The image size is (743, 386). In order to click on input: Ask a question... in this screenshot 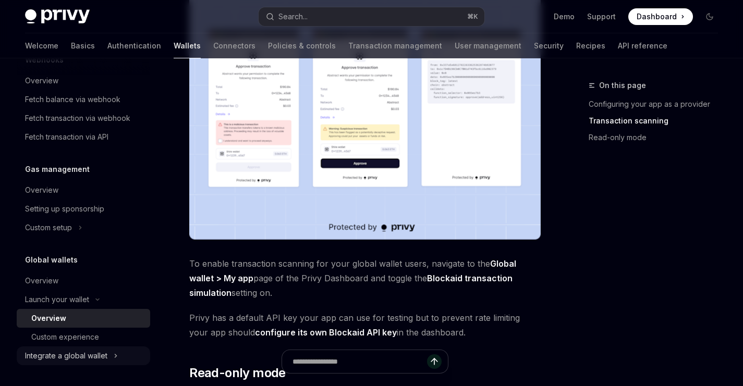, I will do `click(360, 362)`.